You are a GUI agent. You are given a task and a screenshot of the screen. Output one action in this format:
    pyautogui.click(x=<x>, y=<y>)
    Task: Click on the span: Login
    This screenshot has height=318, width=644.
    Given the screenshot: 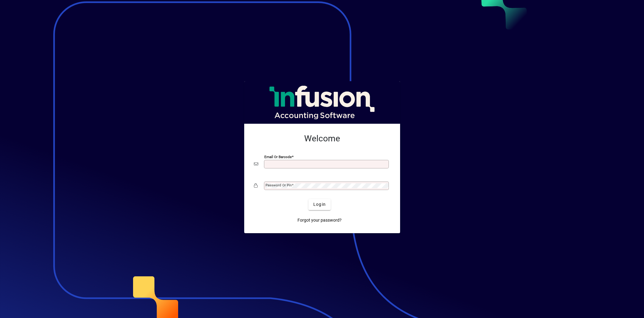 What is the action you would take?
    pyautogui.click(x=319, y=205)
    